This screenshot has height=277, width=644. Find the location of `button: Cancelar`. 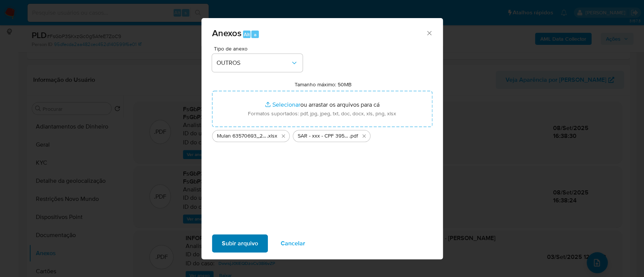

button: Cancelar is located at coordinates (293, 243).